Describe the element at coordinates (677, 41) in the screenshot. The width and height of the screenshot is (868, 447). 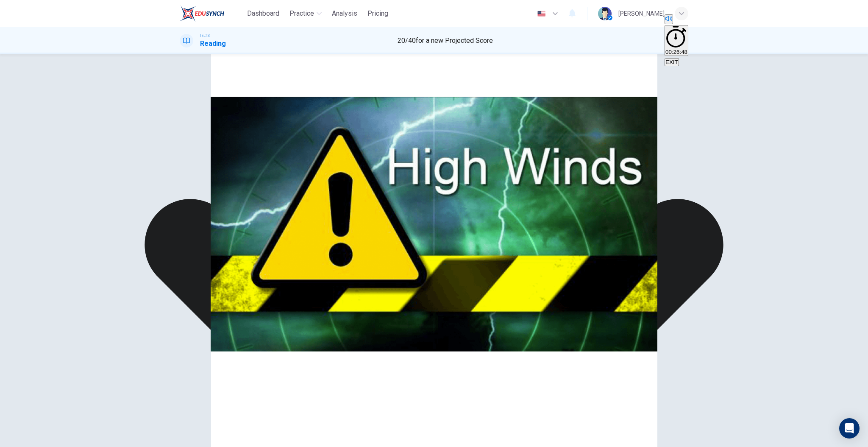
I see `div: Hide` at that location.